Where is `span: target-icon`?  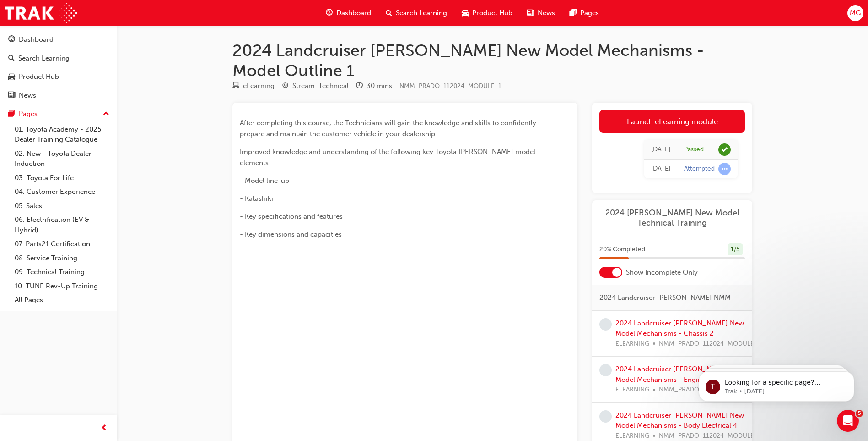 span: target-icon is located at coordinates (285, 86).